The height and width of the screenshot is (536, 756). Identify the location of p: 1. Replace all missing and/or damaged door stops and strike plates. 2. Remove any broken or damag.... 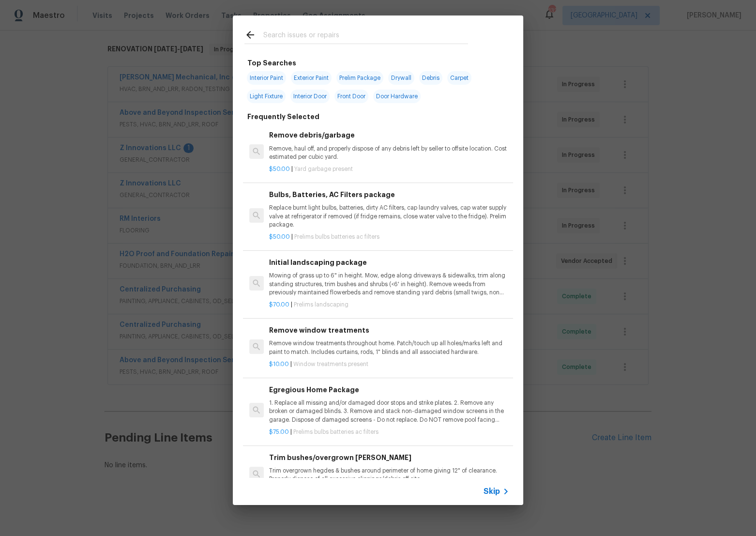
(389, 411).